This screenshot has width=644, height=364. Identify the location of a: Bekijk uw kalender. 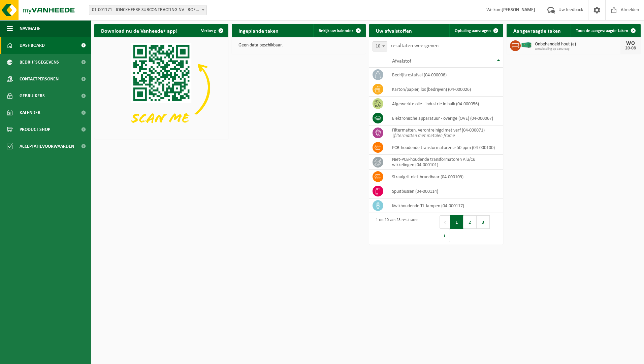
(339, 31).